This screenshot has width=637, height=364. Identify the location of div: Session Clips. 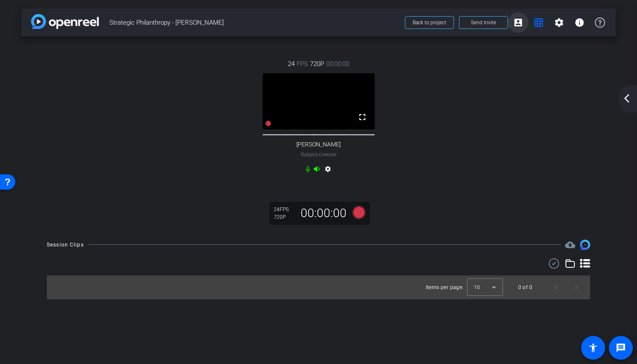
(65, 245).